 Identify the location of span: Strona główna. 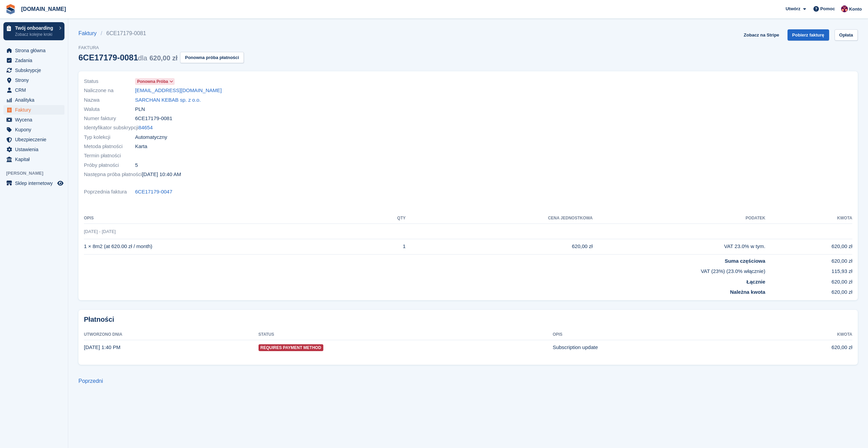
(36, 51).